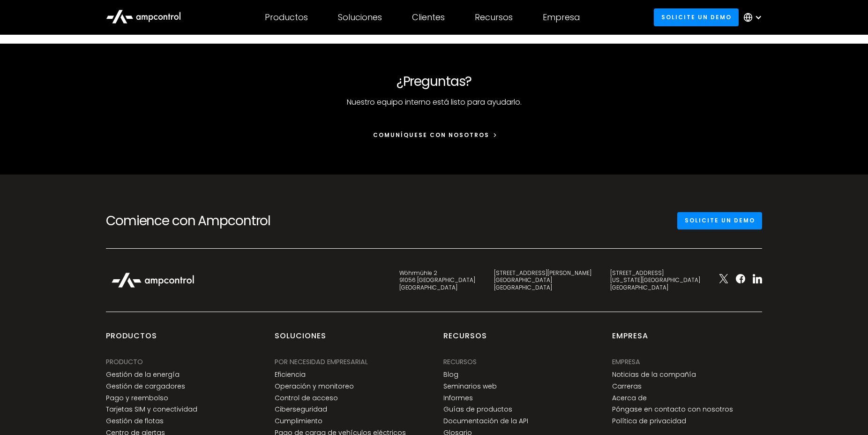 The image size is (868, 435). Describe the element at coordinates (290, 374) in the screenshot. I see `a: Eficiencia` at that location.